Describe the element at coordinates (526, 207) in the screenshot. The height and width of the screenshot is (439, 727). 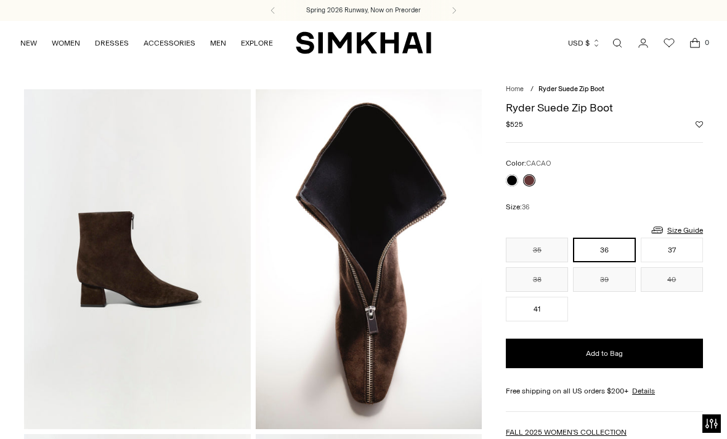
I see `span: 36` at that location.